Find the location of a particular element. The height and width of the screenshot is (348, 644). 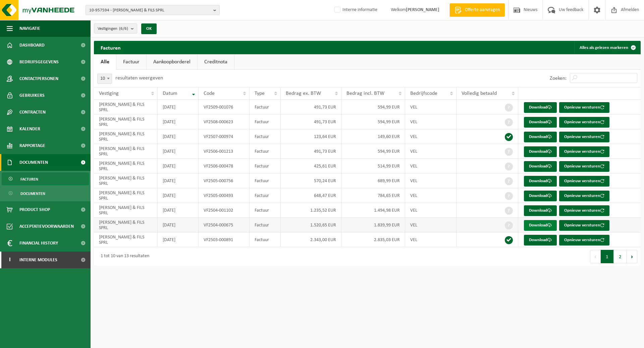

span: I is located at coordinates (9, 260).